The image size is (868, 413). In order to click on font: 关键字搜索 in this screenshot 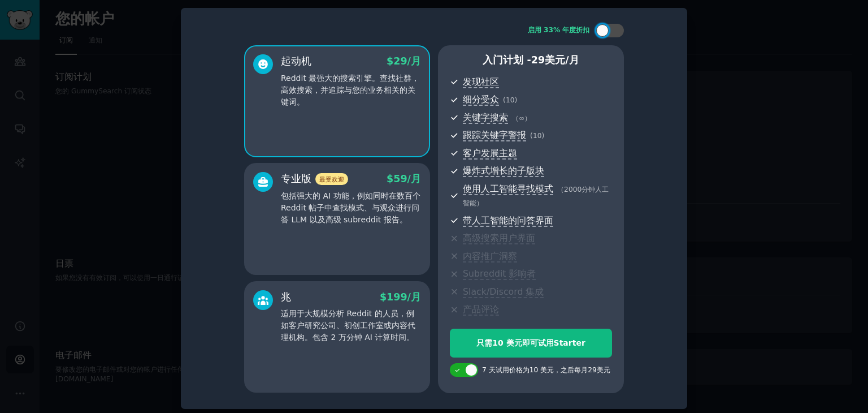, I will do `click(486, 117)`.